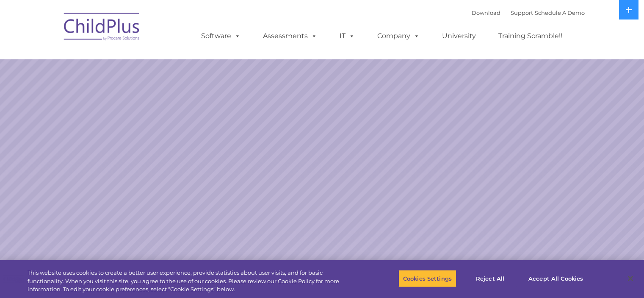  What do you see at coordinates (530, 36) in the screenshot?
I see `a: Training Scramble!!` at bounding box center [530, 36].